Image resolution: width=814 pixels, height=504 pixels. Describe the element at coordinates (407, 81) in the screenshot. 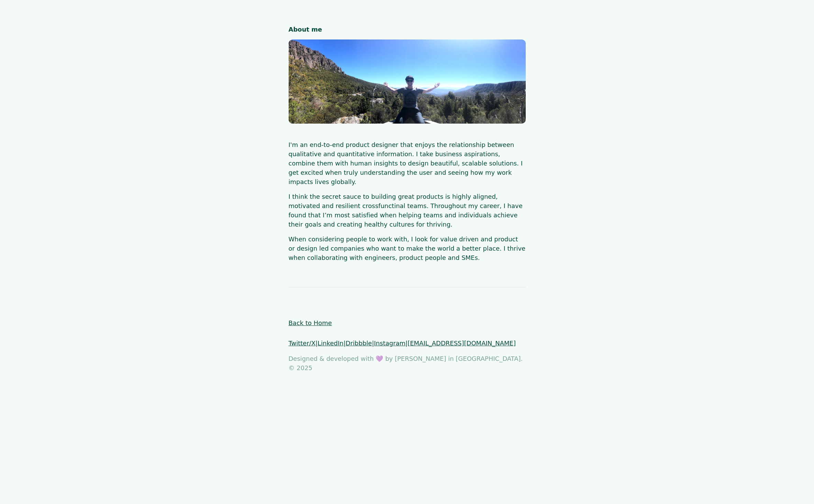

I see `img: aboutme_image_desktop.png` at that location.